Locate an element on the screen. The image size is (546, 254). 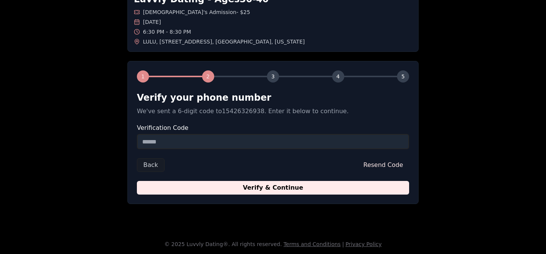
div: 4 is located at coordinates (338, 77).